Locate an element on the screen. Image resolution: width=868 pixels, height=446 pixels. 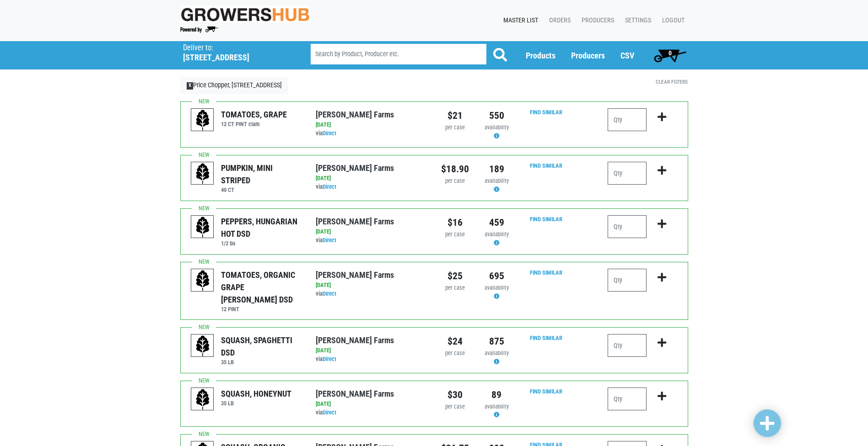
div: $24 is located at coordinates (454, 342).